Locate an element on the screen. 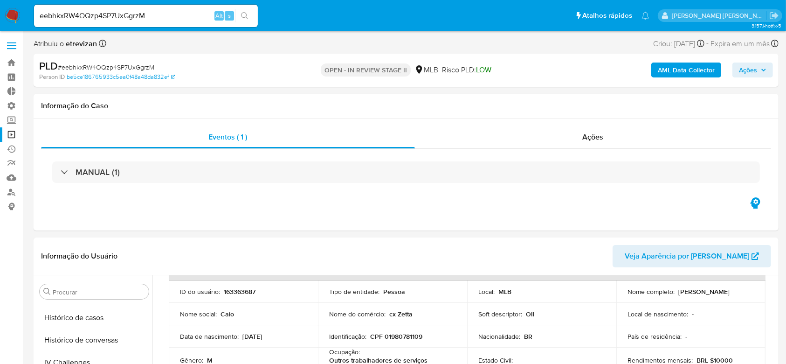  p: Soft descriptor : is located at coordinates (500, 314).